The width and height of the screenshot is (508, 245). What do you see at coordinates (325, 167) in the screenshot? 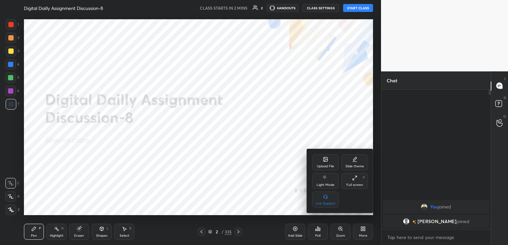
I see `div: Upload File` at bounding box center [325, 167].